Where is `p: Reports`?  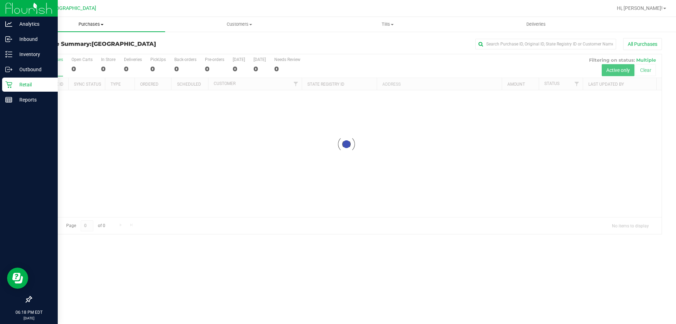 p: Reports is located at coordinates (33, 100).